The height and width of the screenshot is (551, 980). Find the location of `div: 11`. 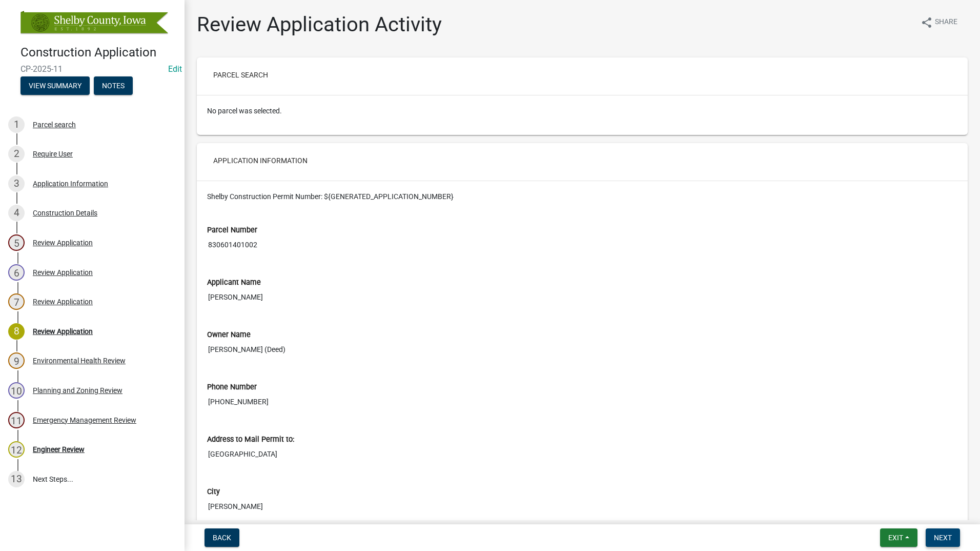

div: 11 is located at coordinates (16, 420).